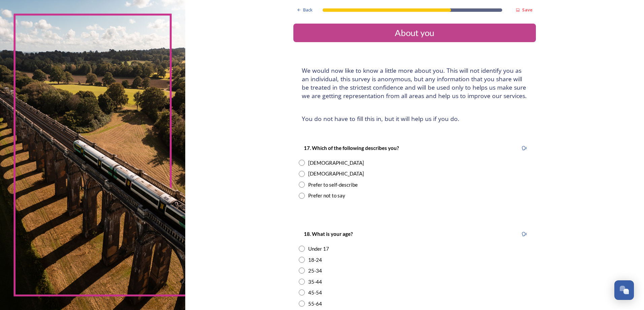 Image resolution: width=644 pixels, height=310 pixels. Describe the element at coordinates (315, 282) in the screenshot. I see `div: 35-44` at that location.